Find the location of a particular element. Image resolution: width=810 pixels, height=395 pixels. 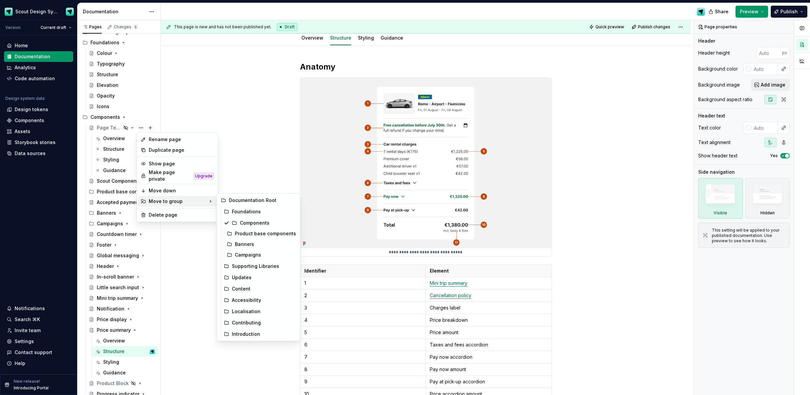

div: Move down is located at coordinates (181, 191).